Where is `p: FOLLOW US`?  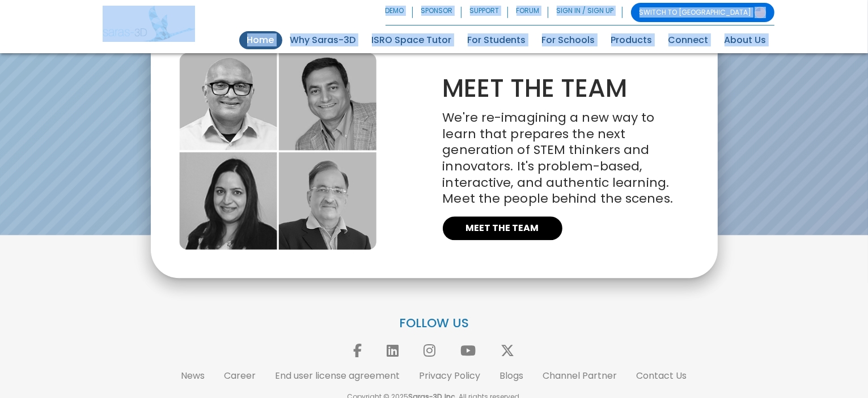
p: FOLLOW US is located at coordinates (434, 324).